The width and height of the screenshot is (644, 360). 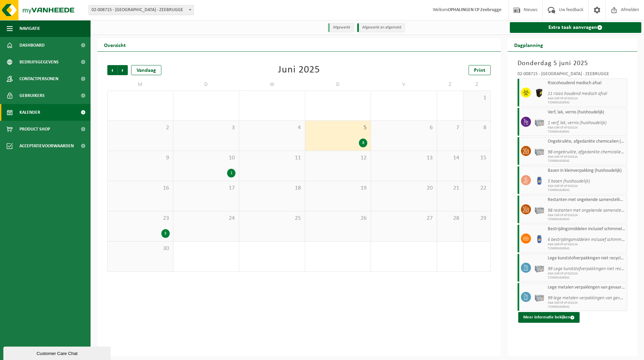 What do you see at coordinates (403, 128) in the screenshot?
I see `span: 6` at bounding box center [403, 128].